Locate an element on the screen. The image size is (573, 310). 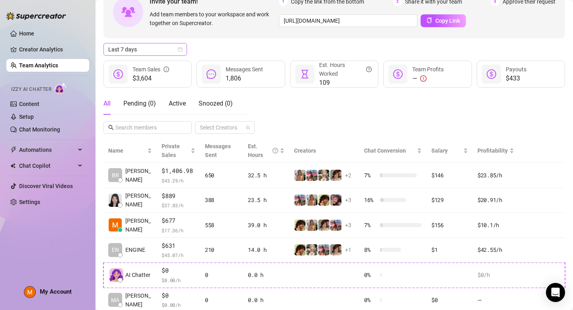
a: Settings is located at coordinates (29, 202).